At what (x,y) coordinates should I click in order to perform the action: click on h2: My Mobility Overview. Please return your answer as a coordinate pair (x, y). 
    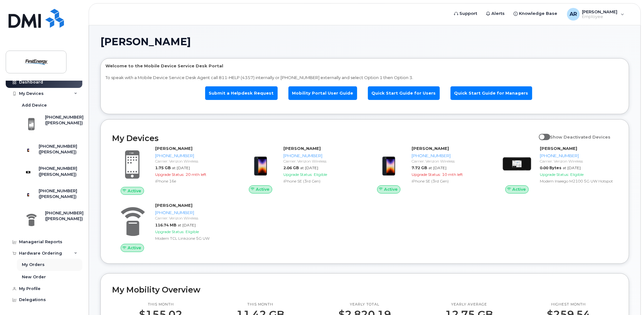
    Looking at the image, I should click on (365, 290).